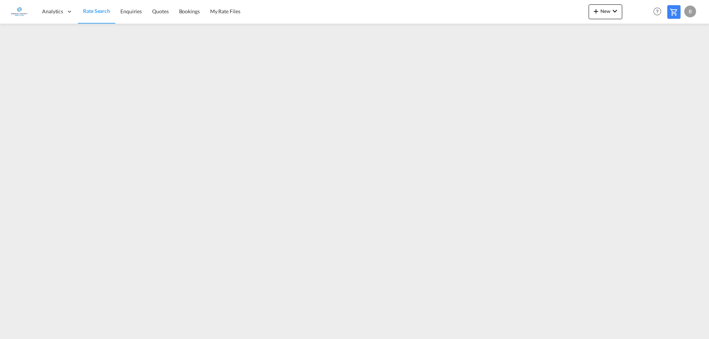 This screenshot has height=339, width=709. I want to click on span: Quotes, so click(160, 11).